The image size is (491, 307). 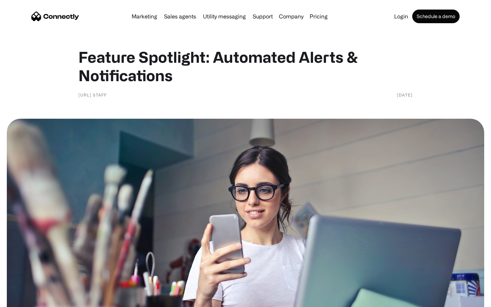 What do you see at coordinates (436, 16) in the screenshot?
I see `a: Schedule a demo` at bounding box center [436, 16].